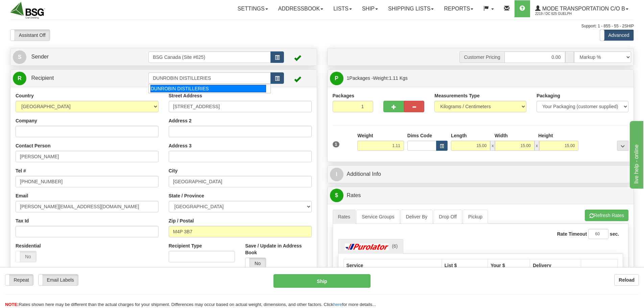  What do you see at coordinates (58, 280) in the screenshot?
I see `label: Email Labels` at bounding box center [58, 280].